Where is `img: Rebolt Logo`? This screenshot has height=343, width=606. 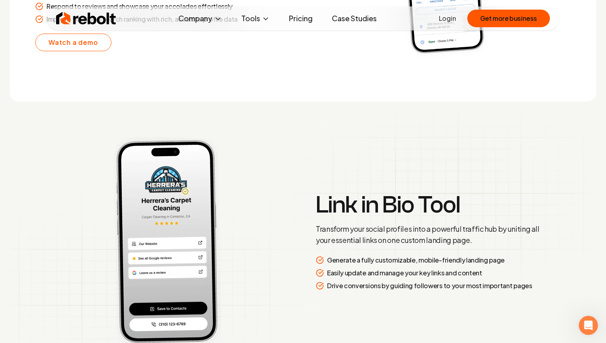
img: Rebolt Logo is located at coordinates (86, 18).